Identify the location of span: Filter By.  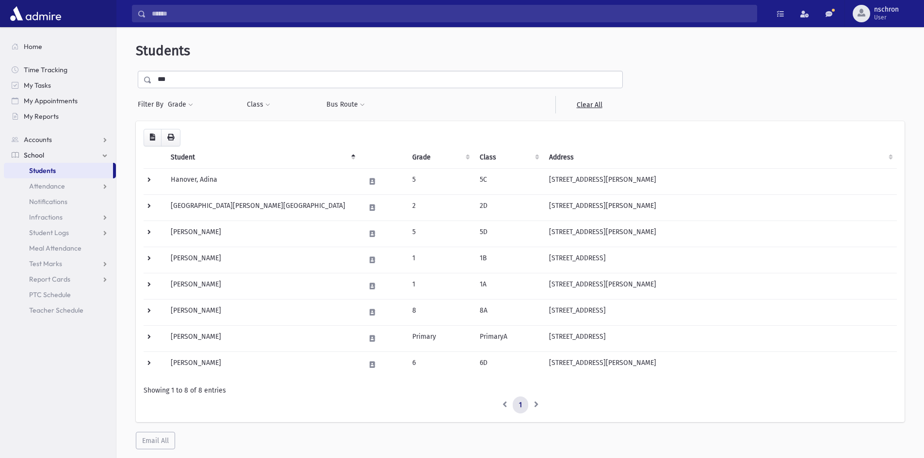
(152, 104).